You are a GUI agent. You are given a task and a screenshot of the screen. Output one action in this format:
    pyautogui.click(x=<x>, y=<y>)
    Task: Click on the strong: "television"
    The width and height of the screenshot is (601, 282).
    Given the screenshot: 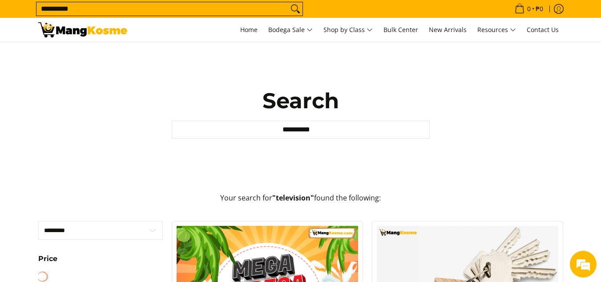 What is the action you would take?
    pyautogui.click(x=293, y=197)
    